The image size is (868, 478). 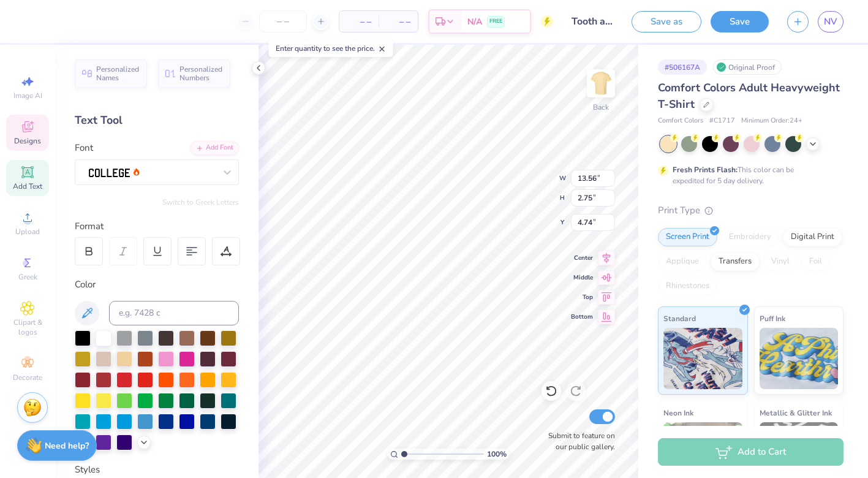 I want to click on strong: Fresh Prints Flash:, so click(x=705, y=170).